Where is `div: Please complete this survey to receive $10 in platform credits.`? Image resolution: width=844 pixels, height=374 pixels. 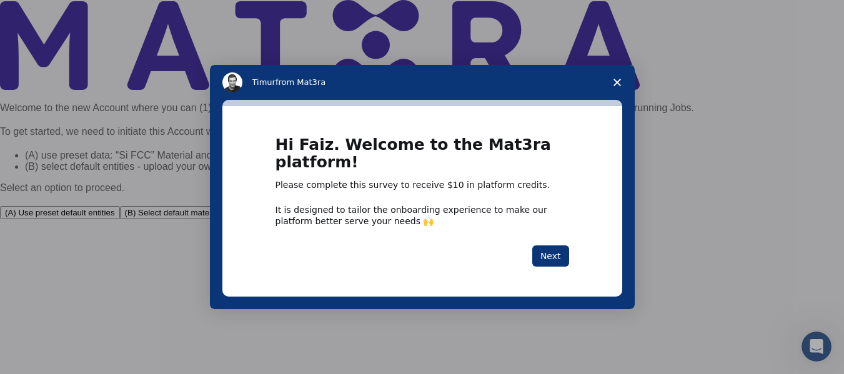
div: Please complete this survey to receive $10 in platform credits. is located at coordinates (422, 185).